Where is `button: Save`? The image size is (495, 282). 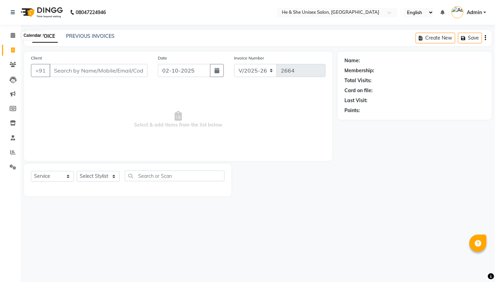 button: Save is located at coordinates (470, 38).